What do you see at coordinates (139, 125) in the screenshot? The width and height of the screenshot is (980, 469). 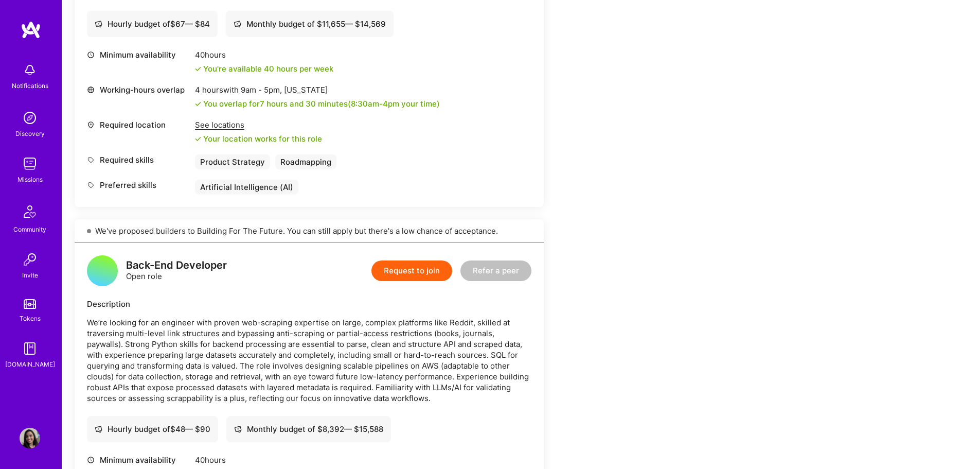 I see `div: Required location` at bounding box center [139, 125].